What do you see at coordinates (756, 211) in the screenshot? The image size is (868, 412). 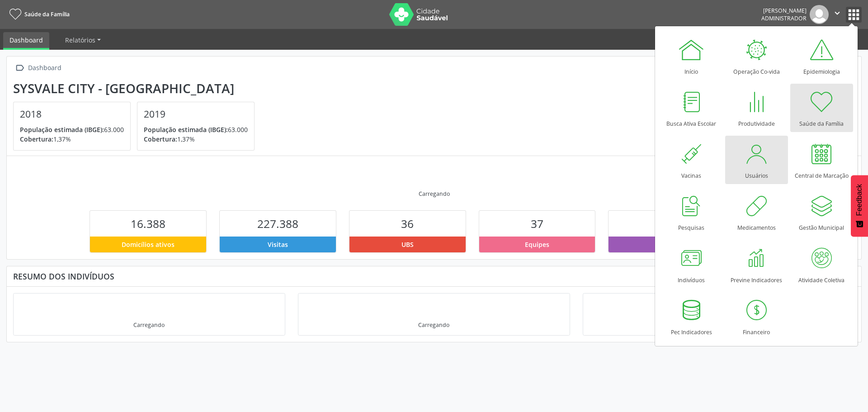 I see `a: Medicamentos` at bounding box center [756, 211].